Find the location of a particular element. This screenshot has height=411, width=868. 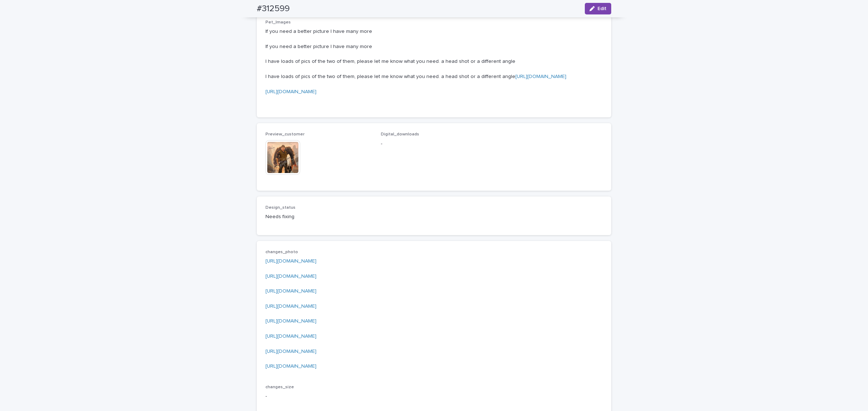

p: Needs fixing is located at coordinates (319, 217).